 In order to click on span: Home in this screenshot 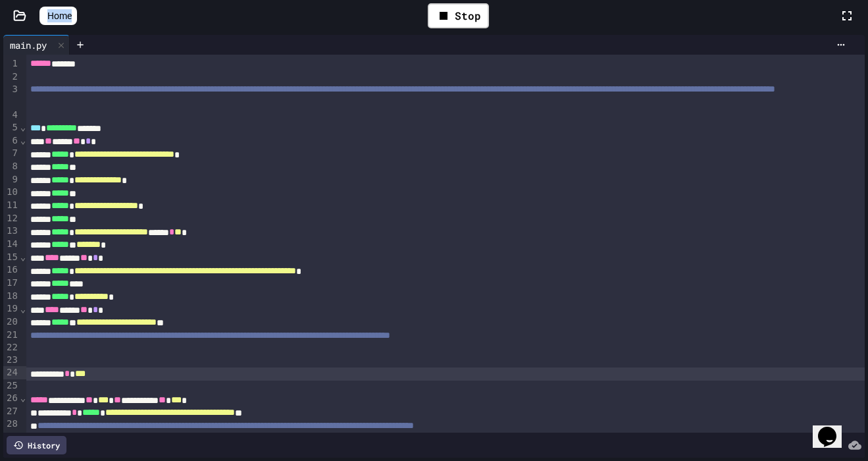, I will do `click(59, 16)`.